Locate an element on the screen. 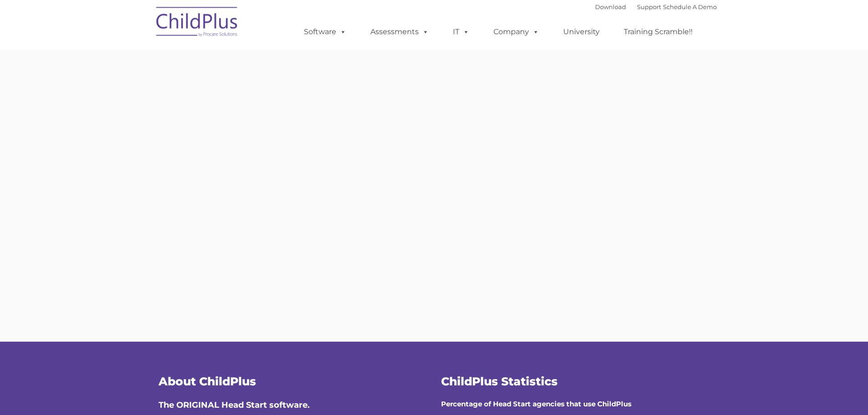 This screenshot has height=415, width=868. a: Support is located at coordinates (649, 7).